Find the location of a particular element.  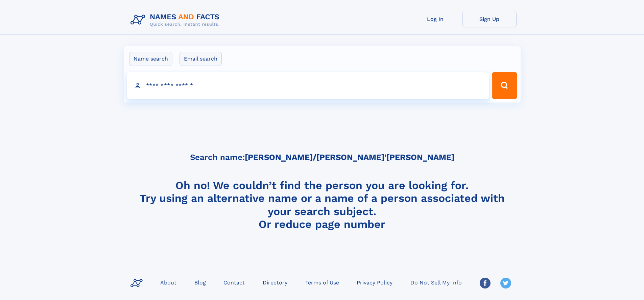

img: Logo Names and Facts is located at coordinates (177, 20).